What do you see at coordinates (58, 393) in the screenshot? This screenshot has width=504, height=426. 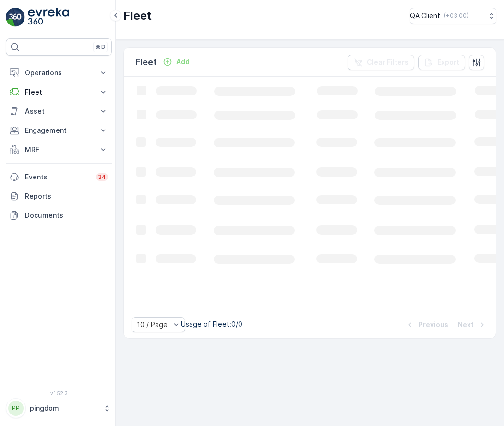 I see `span: v 1.52.3` at bounding box center [58, 393].